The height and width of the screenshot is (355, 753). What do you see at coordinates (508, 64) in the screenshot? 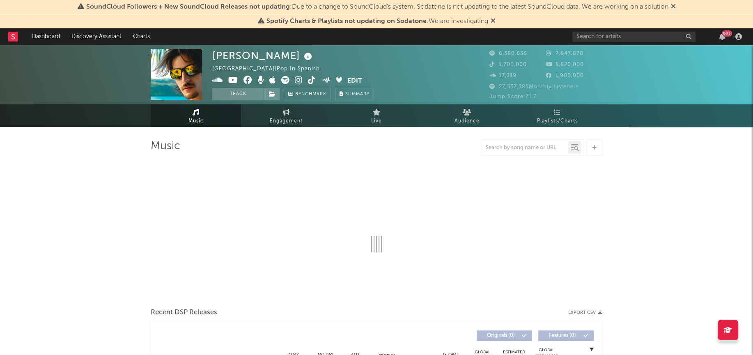
I see `span: 1,700,000` at bounding box center [508, 64].